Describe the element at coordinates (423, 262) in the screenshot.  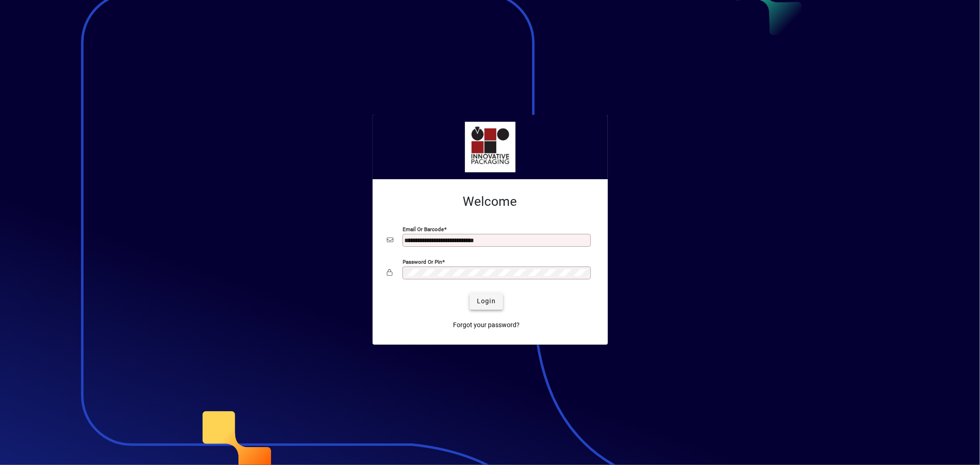
I see `mat-label: Password or Pin` at that location.